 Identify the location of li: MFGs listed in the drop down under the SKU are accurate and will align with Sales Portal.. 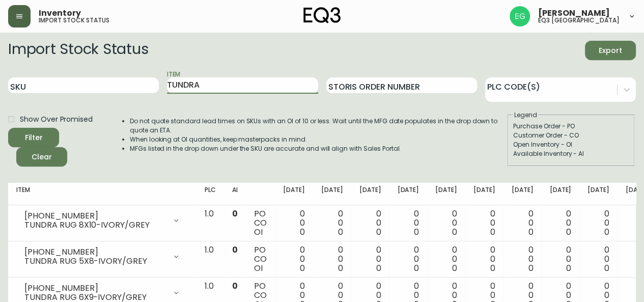
(319, 149).